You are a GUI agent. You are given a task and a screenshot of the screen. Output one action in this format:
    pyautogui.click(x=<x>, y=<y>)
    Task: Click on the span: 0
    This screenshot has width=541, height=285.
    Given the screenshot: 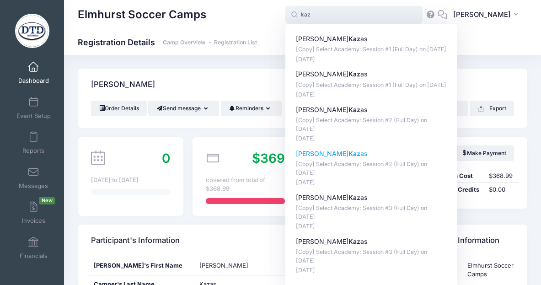 What is the action you would take?
    pyautogui.click(x=166, y=158)
    